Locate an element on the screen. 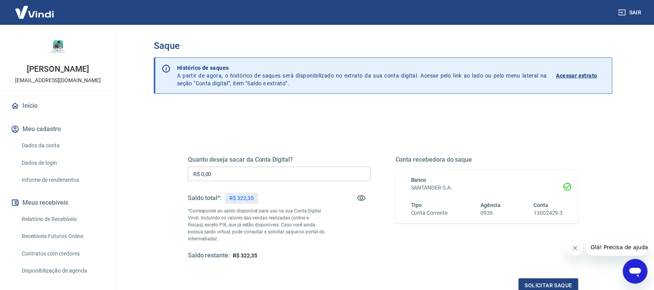 The height and width of the screenshot is (290, 654). p: R$ 322,35 is located at coordinates (241, 198).